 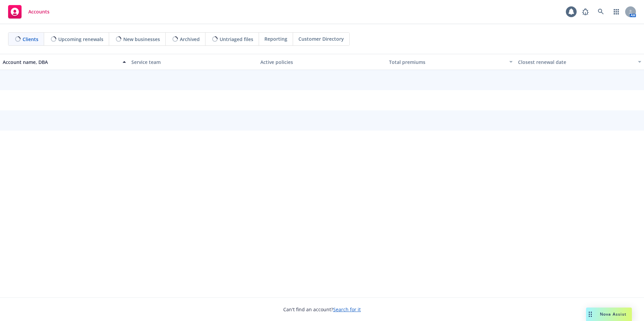 What do you see at coordinates (447, 62) in the screenshot?
I see `div: Total premiums` at bounding box center [447, 62].